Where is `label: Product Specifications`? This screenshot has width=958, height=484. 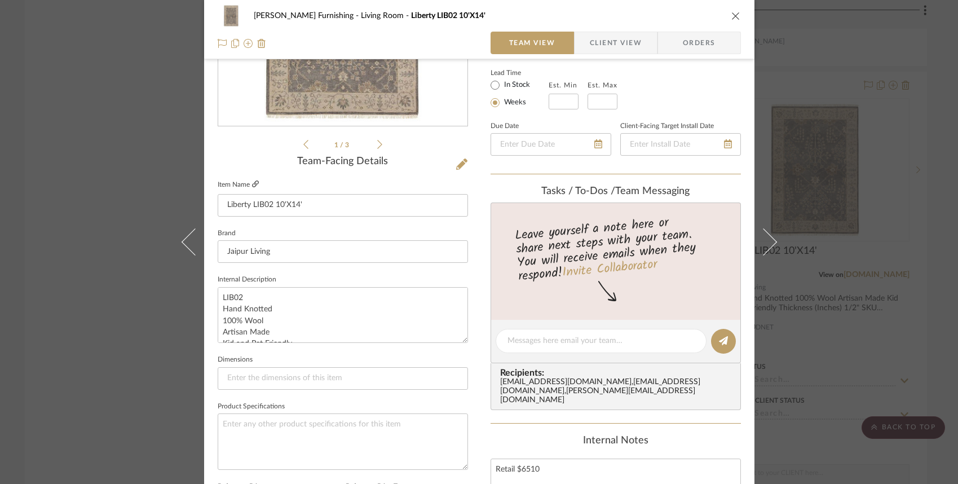
label: Product Specifications is located at coordinates (251, 406).